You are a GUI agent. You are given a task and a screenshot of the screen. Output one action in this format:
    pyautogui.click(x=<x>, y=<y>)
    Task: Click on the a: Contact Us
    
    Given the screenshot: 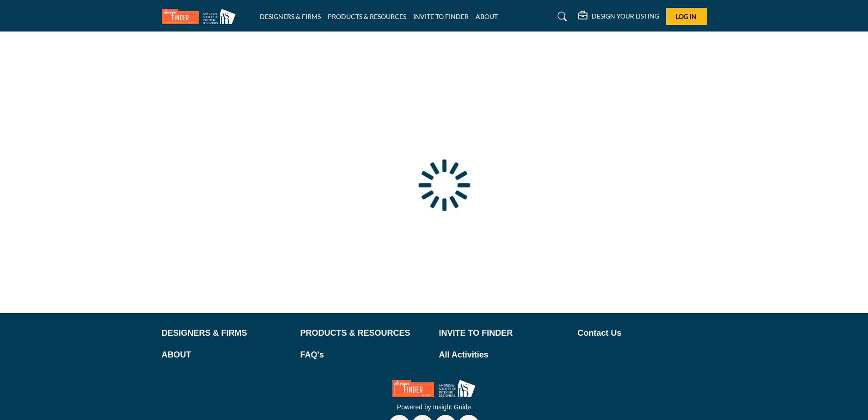 What is the action you would take?
    pyautogui.click(x=642, y=333)
    